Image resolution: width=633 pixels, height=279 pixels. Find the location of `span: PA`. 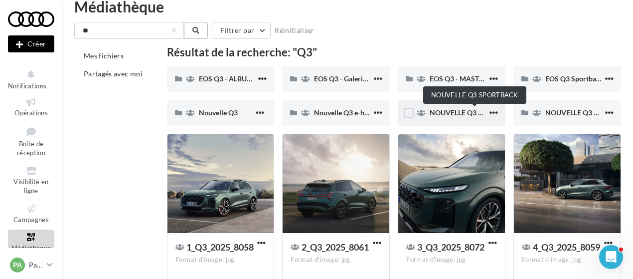

span: PA is located at coordinates (17, 265).